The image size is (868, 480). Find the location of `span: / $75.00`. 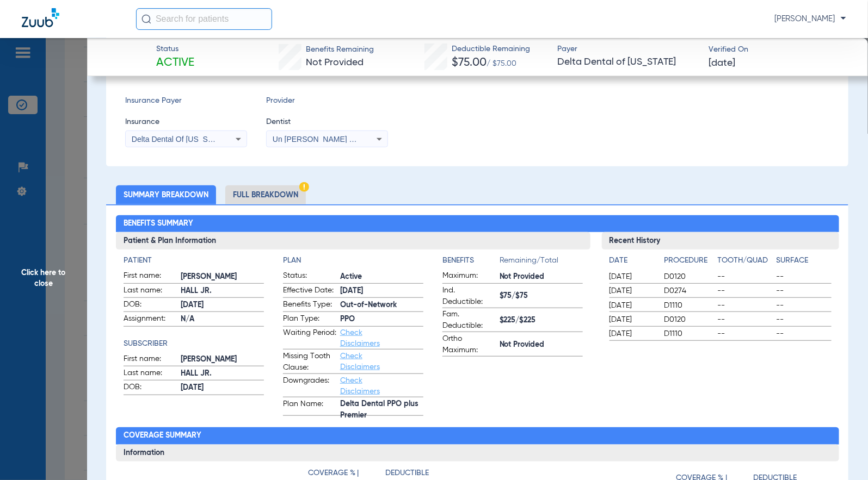

span: / $75.00 is located at coordinates (502, 63).